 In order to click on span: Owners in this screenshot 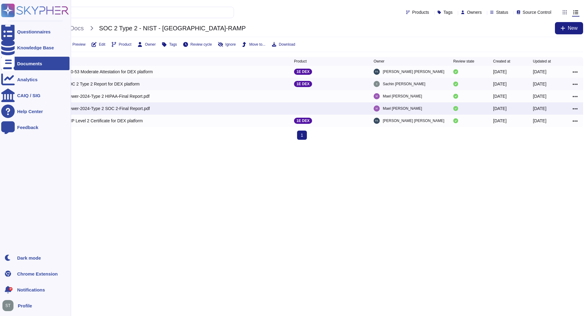, I will do `click(475, 12)`.